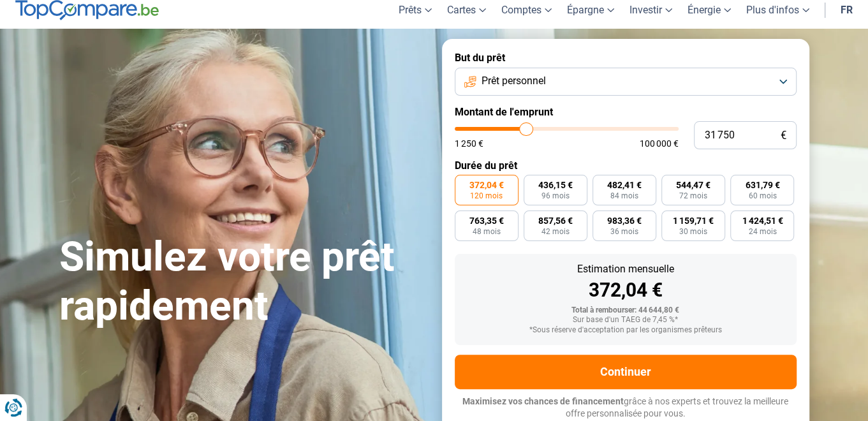 This screenshot has width=868, height=421. What do you see at coordinates (555, 185) in the screenshot?
I see `span: 436,15 €` at bounding box center [555, 185].